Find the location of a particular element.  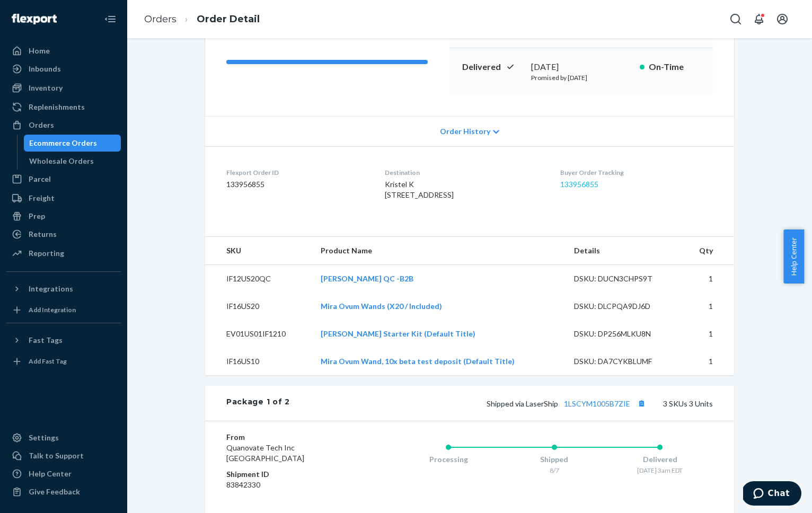

button: Give Feedback is located at coordinates (64, 492).